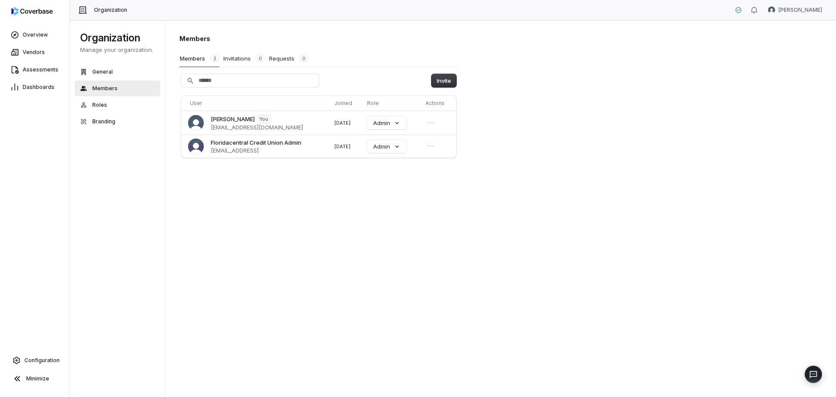 This screenshot has height=397, width=836. I want to click on th: Role, so click(393, 103).